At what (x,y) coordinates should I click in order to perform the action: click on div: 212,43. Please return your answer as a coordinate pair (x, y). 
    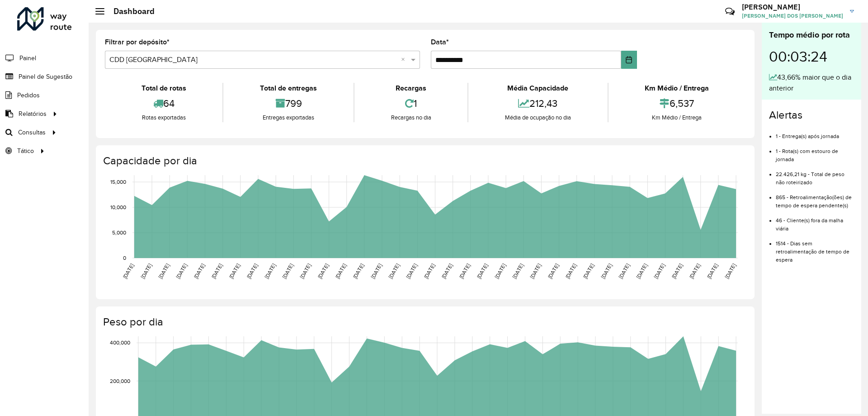
    Looking at the image, I should click on (538, 103).